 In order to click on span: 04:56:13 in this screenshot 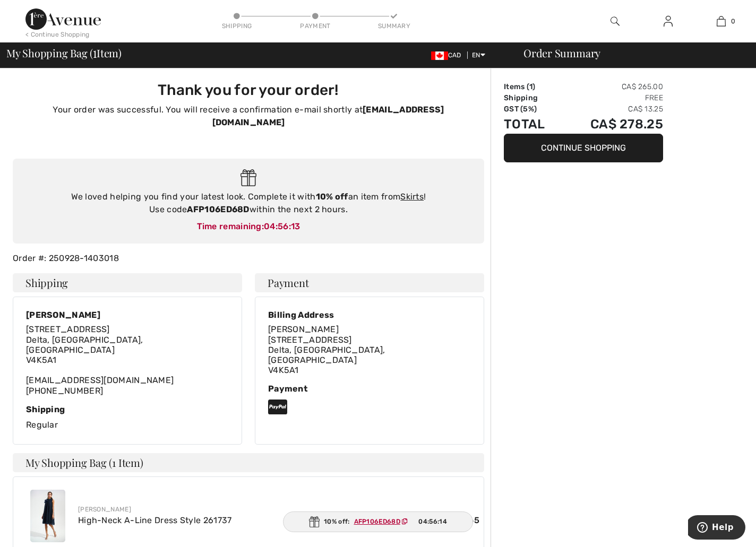, I will do `click(282, 226)`.